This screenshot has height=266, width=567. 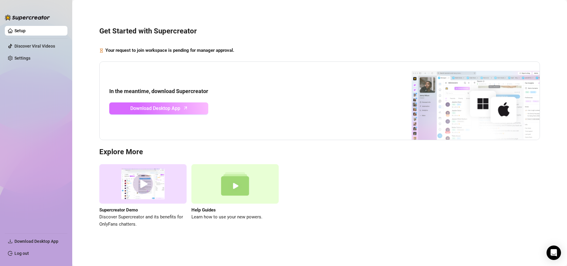 What do you see at coordinates (464, 101) in the screenshot?
I see `img: download app` at bounding box center [464, 101].